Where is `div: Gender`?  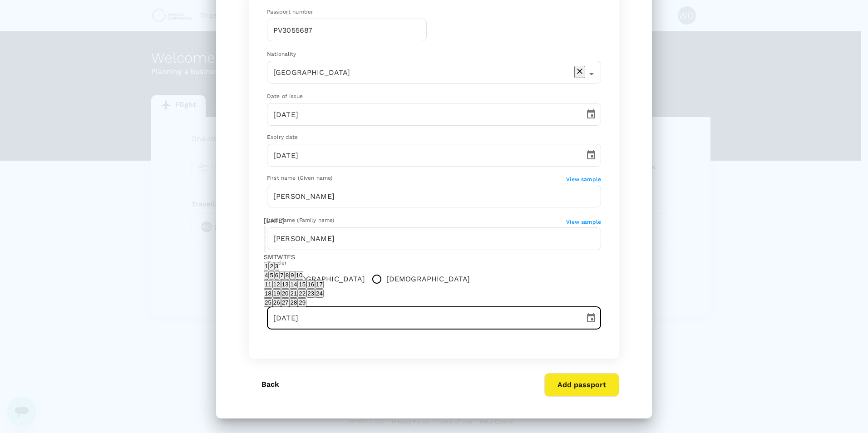
div: Gender is located at coordinates (434, 263).